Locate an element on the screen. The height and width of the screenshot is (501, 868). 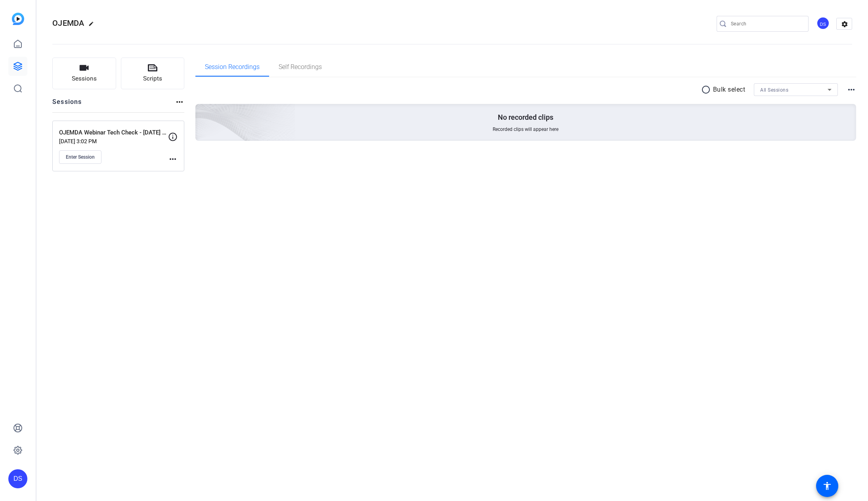
img: blue-gradient.svg is located at coordinates (18, 19).